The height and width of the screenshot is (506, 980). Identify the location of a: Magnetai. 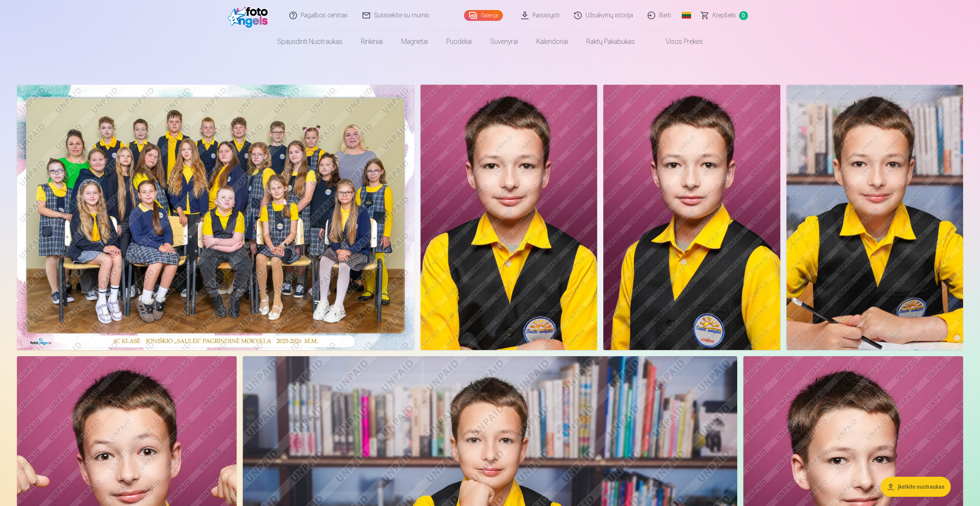
(415, 42).